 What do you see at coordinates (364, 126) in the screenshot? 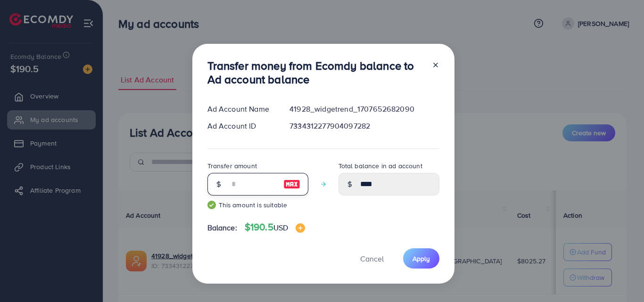
I see `div: 7334312277904097282` at bounding box center [364, 126].